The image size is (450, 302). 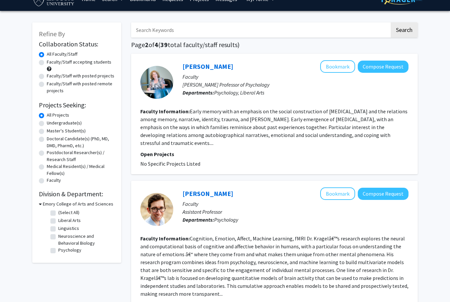 I want to click on h2: Collaboration Status:, so click(x=77, y=44).